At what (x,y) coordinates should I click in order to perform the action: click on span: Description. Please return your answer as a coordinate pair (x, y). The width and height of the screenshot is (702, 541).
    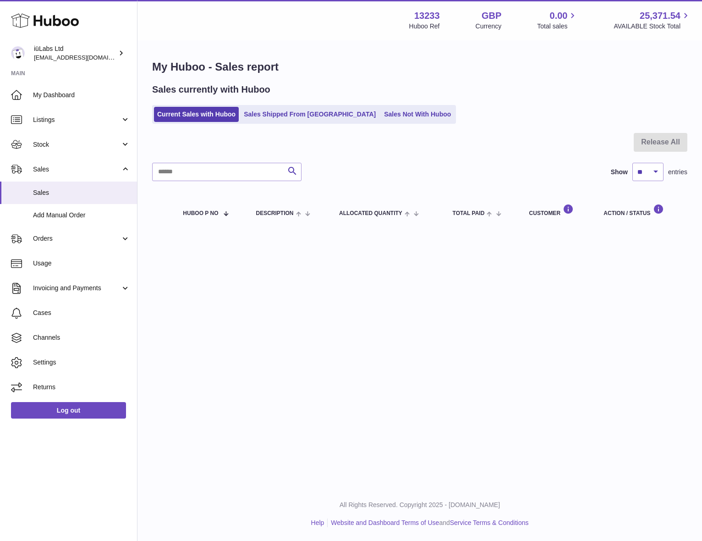
    Looking at the image, I should click on (275, 213).